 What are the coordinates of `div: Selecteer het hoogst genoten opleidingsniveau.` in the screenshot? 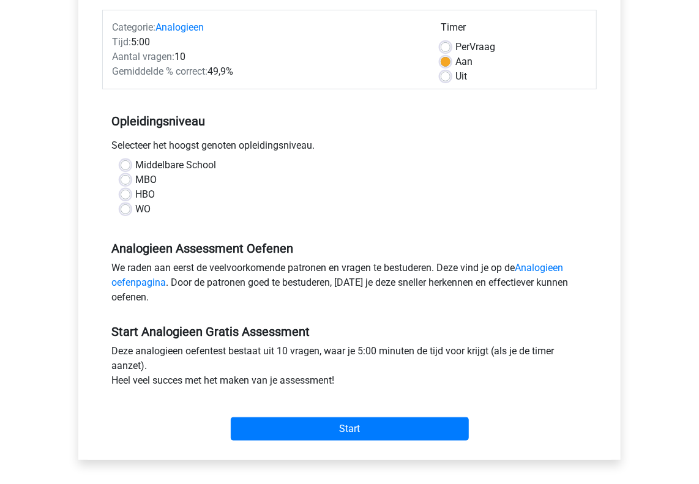 It's located at (350, 148).